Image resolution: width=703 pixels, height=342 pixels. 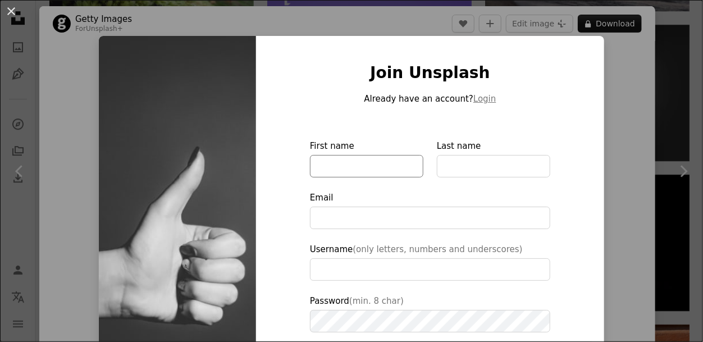 What do you see at coordinates (430, 270) in the screenshot?
I see `input: Username(only letters, numbers and underscores)` at bounding box center [430, 270].